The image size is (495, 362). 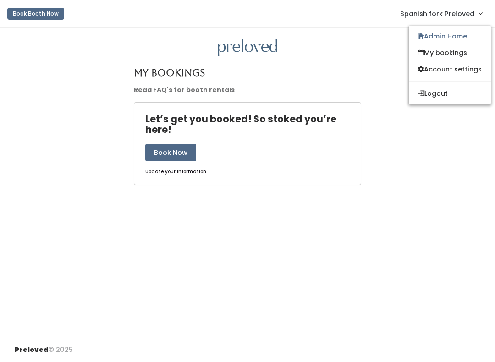 What do you see at coordinates (450, 53) in the screenshot?
I see `a: My bookings` at bounding box center [450, 53].